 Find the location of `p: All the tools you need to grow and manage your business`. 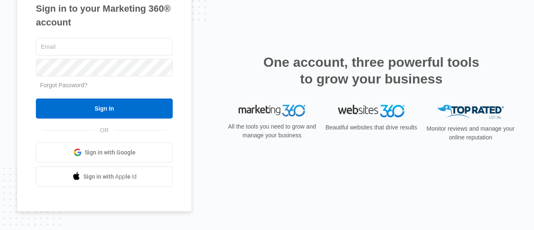

p: All the tools you need to grow and manage your business is located at coordinates (272, 131).